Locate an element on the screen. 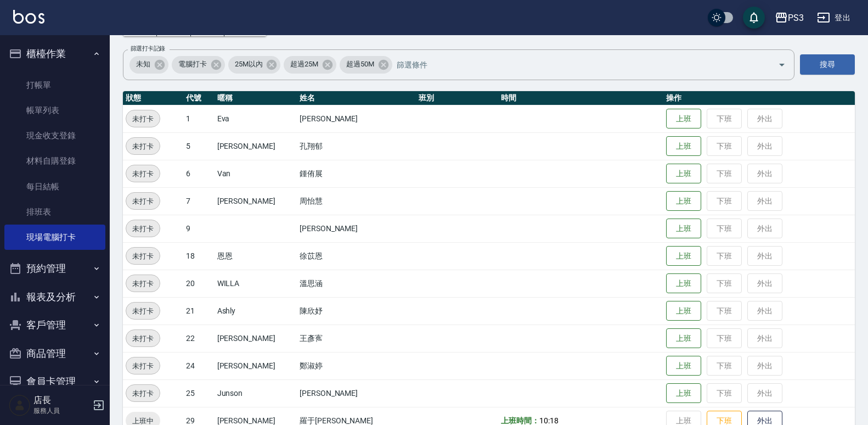  td: 24 is located at coordinates (199, 365).